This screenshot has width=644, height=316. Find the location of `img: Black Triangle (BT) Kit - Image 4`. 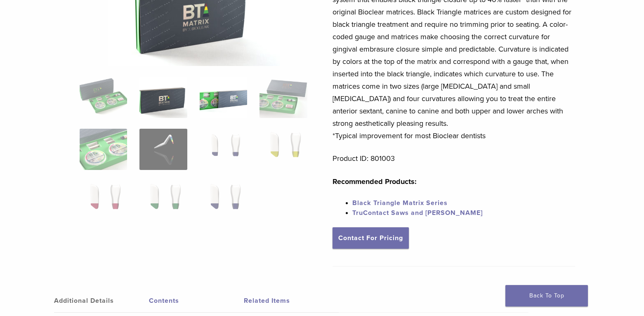

img: Black Triangle (BT) Kit - Image 4 is located at coordinates (283, 98).